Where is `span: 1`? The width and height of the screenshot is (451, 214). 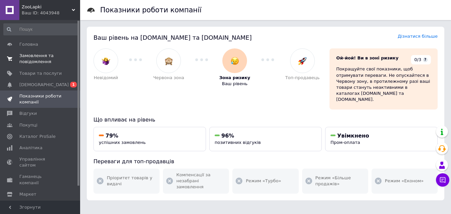
span: 1 is located at coordinates (73, 84).